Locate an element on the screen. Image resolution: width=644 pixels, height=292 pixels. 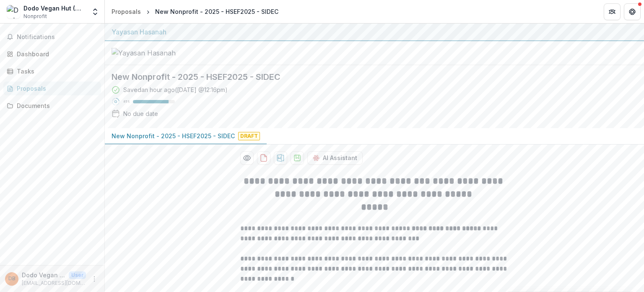
span: Draft is located at coordinates (249, 136).